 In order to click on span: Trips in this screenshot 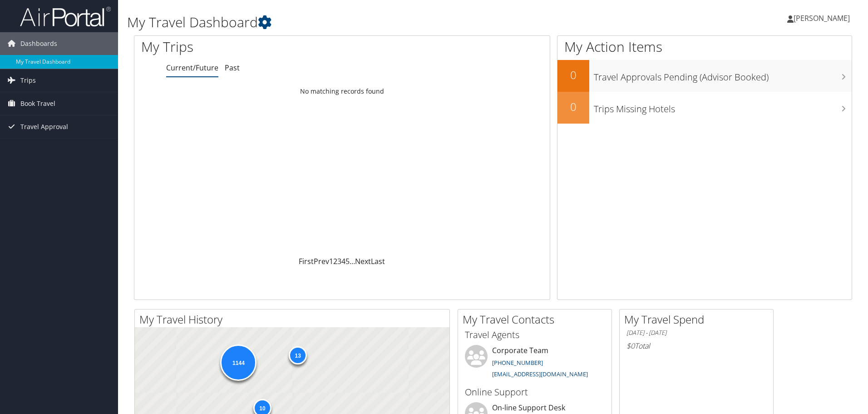, I will do `click(29, 80)`.